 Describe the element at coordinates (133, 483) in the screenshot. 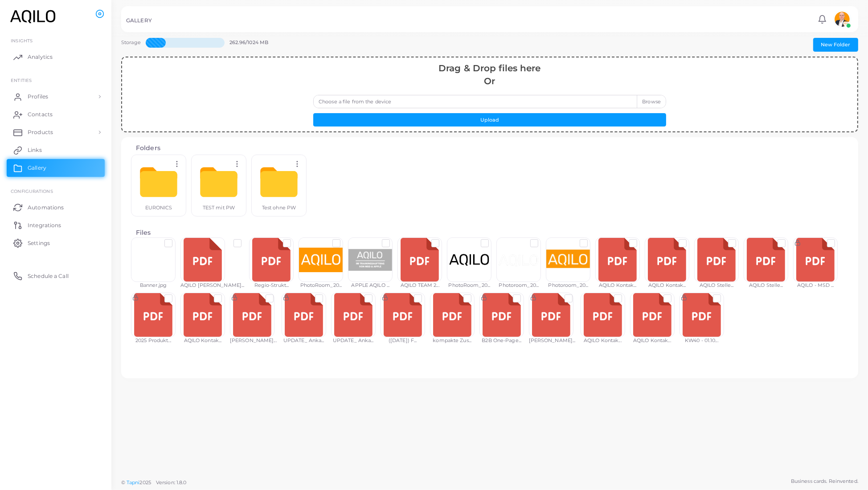

I see `a: Tapni` at that location.